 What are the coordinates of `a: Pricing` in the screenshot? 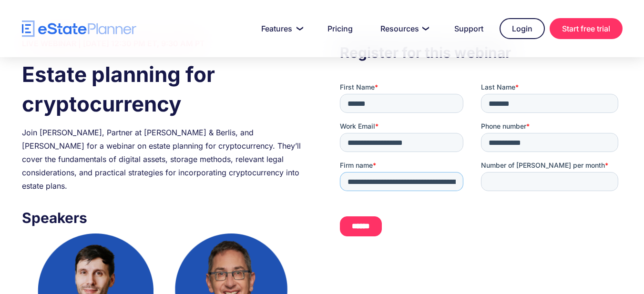 It's located at (340, 29).